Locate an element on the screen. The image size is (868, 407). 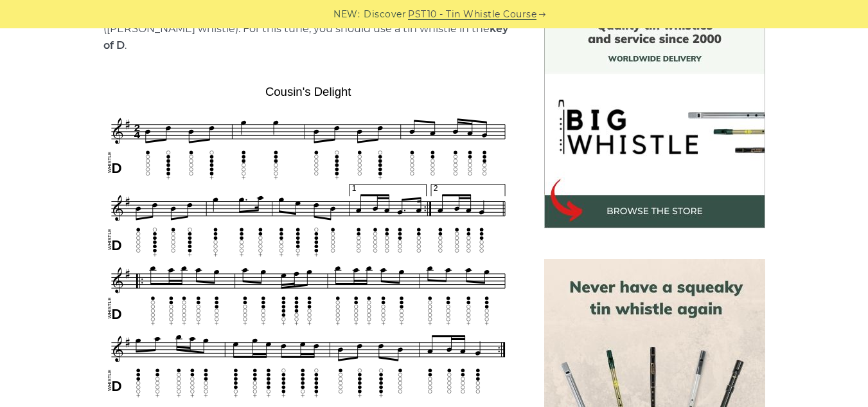
img: BigWhistle Tin Whistle Store is located at coordinates (655, 117).